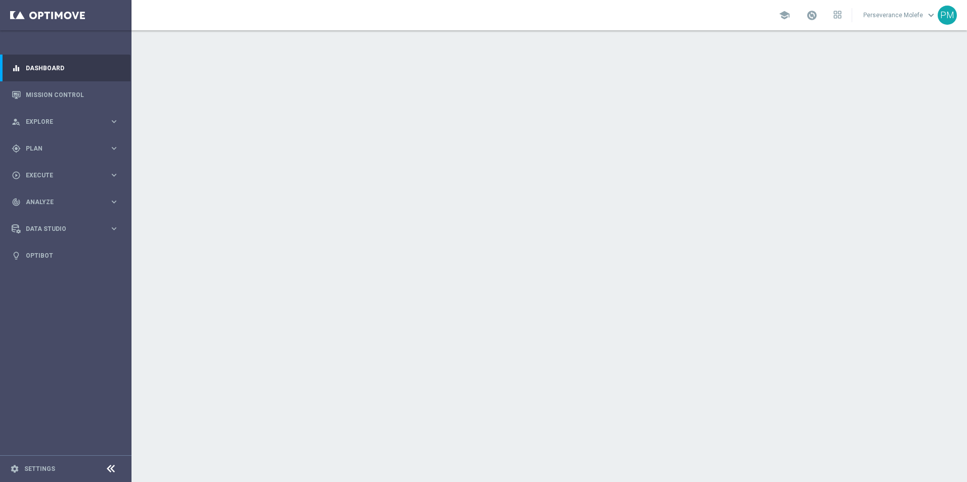  What do you see at coordinates (72, 95) in the screenshot?
I see `a: Mission Control` at bounding box center [72, 95].